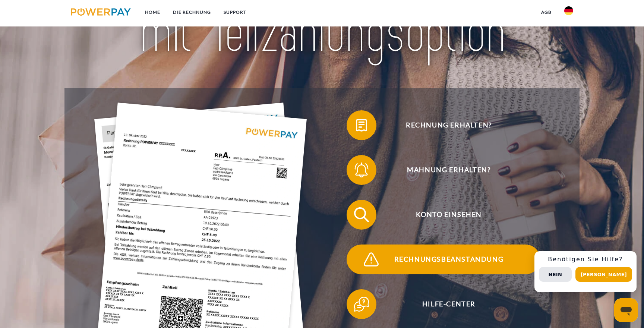 The image size is (644, 328). Describe the element at coordinates (362, 170) in the screenshot. I see `img: qb_bell.svg` at that location.